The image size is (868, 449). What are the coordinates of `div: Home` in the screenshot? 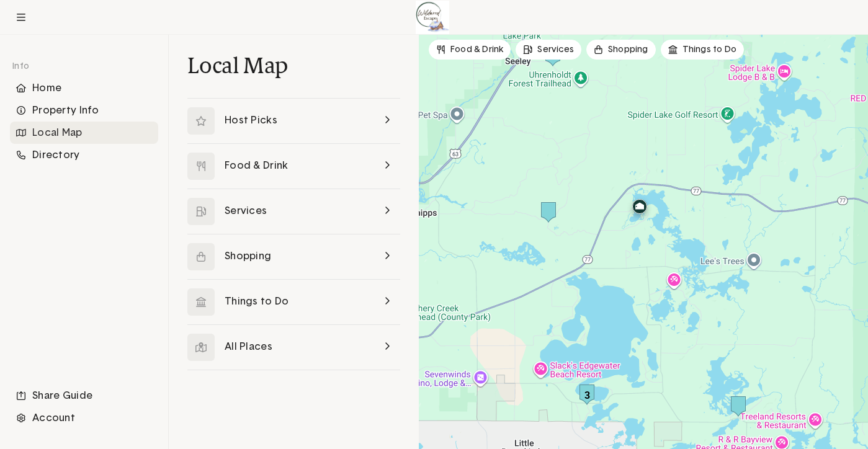 It's located at (84, 88).